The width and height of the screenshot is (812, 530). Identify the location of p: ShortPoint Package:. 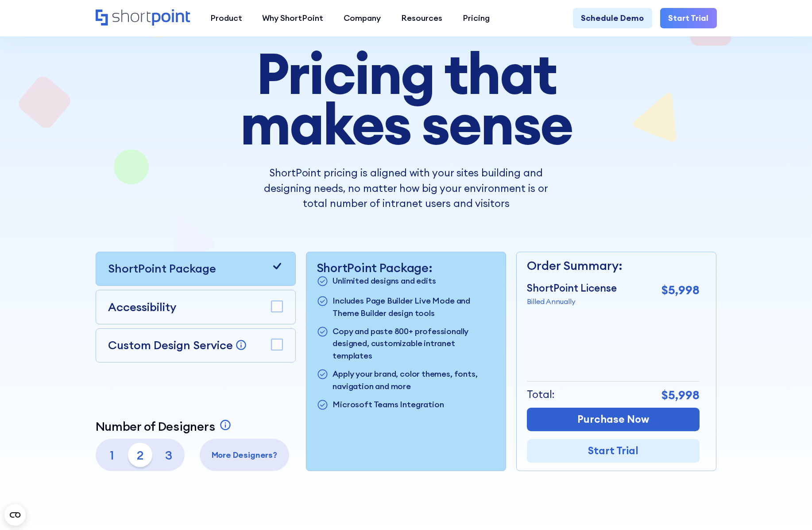
(406, 267).